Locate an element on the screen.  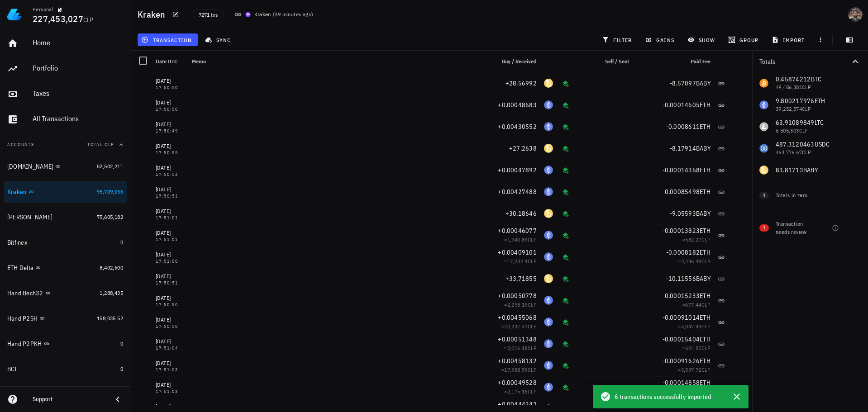
span: Total CLP is located at coordinates (100, 145).